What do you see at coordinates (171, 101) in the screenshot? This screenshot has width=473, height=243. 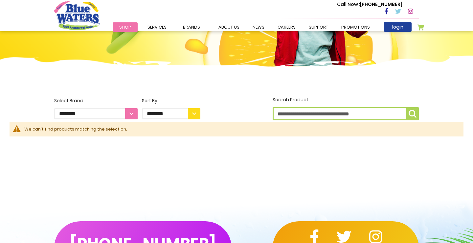 I see `div: Sort By` at bounding box center [171, 101].